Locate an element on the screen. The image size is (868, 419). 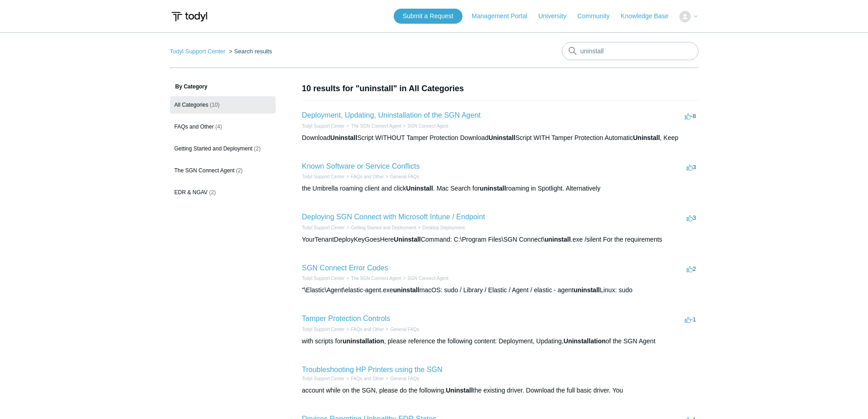
a: Troubleshooting HP Printers using the SGN is located at coordinates (372, 369).